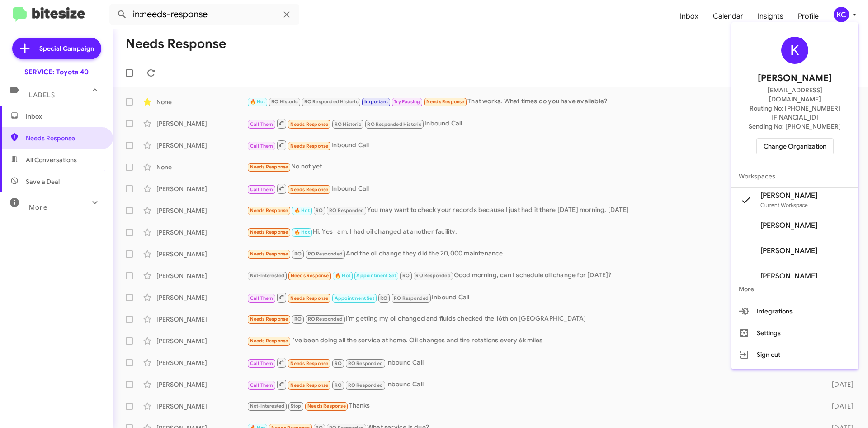  What do you see at coordinates (795, 311) in the screenshot?
I see `button: Integrations` at bounding box center [795, 311].